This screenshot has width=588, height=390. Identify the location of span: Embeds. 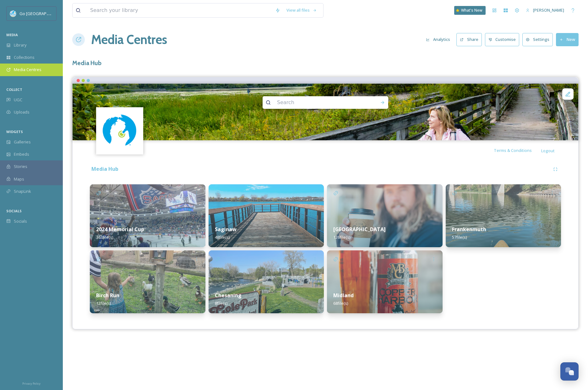
(21, 154).